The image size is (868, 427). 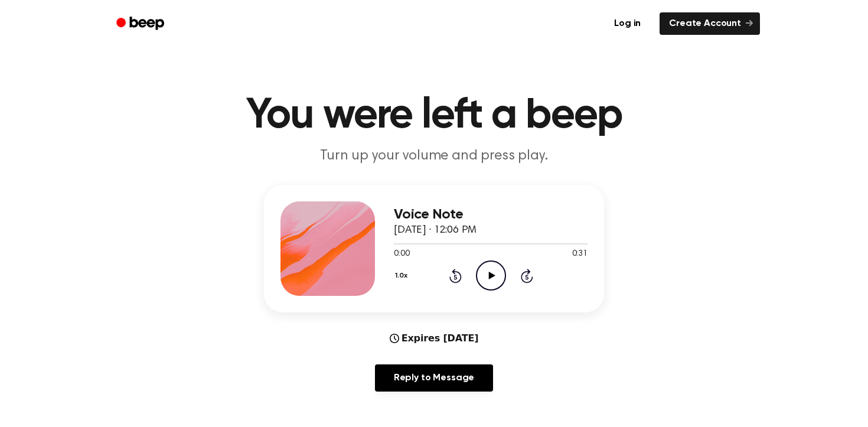 What do you see at coordinates (580, 254) in the screenshot?
I see `span: 0:31` at bounding box center [580, 254].